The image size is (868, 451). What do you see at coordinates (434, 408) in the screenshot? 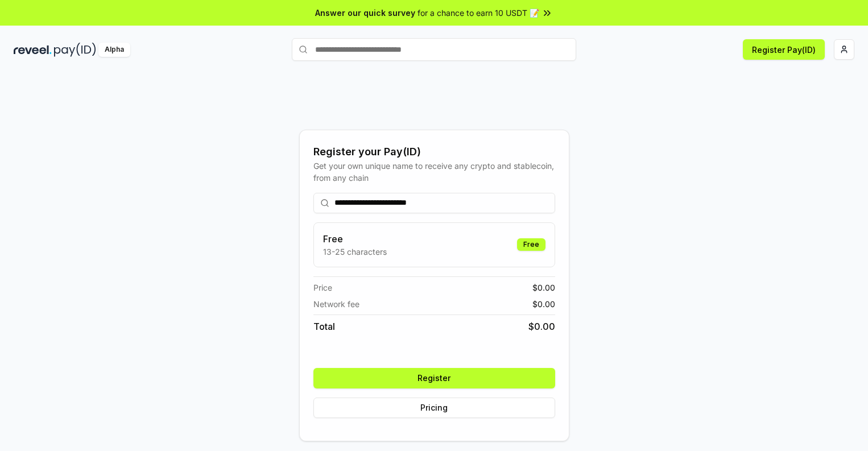
I see `button: Pricing` at bounding box center [434, 408].